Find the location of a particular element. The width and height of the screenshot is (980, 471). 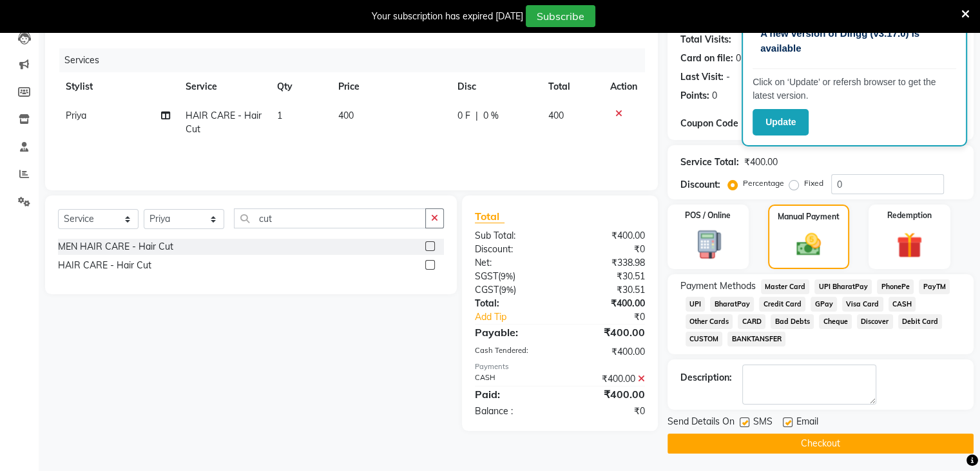

div: Description: is located at coordinates (707, 377).